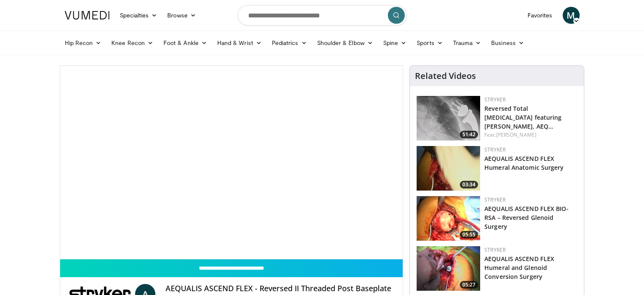 Image resolution: width=644 pixels, height=295 pixels. Describe the element at coordinates (289, 43) in the screenshot. I see `a: Pediatrics` at that location.